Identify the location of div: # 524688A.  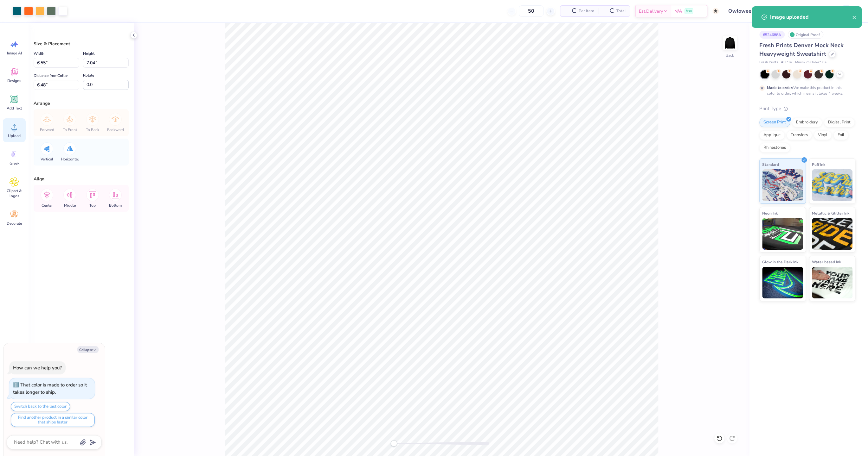
(772, 34).